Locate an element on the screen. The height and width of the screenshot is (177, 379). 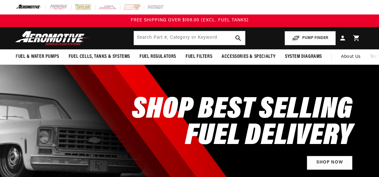
span: Fuel Filters is located at coordinates (199, 56).